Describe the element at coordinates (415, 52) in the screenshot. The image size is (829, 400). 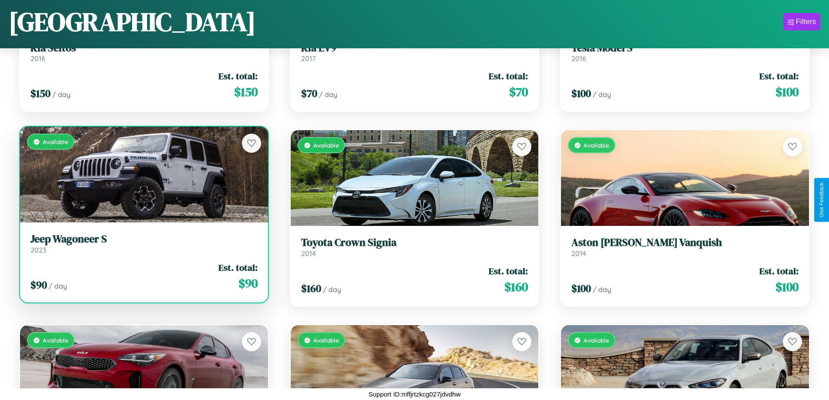
I see `a: Kia EV92017` at that location.